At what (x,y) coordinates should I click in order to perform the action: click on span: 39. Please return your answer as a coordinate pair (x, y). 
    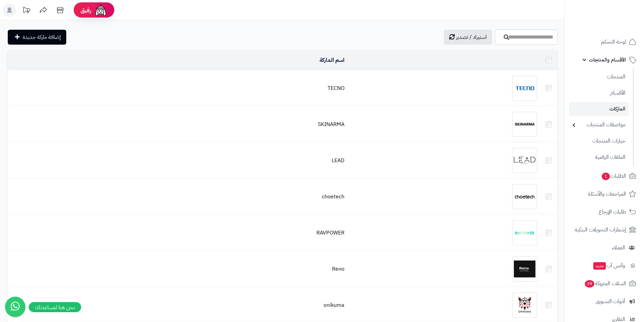
    Looking at the image, I should click on (590, 284).